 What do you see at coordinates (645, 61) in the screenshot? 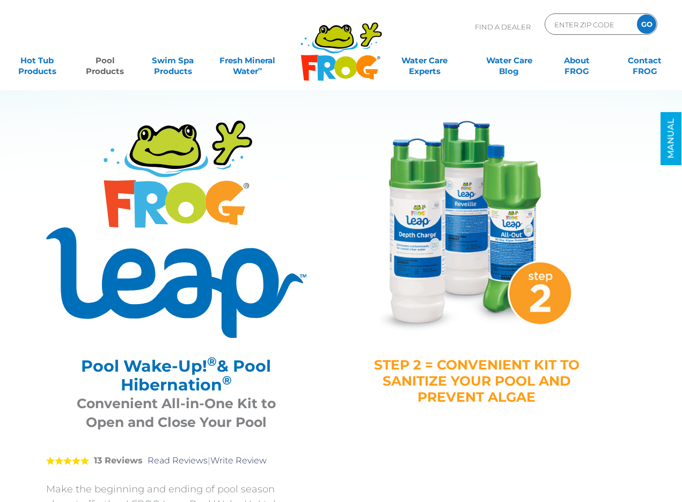
I see `a: ContactFROG` at bounding box center [645, 61].